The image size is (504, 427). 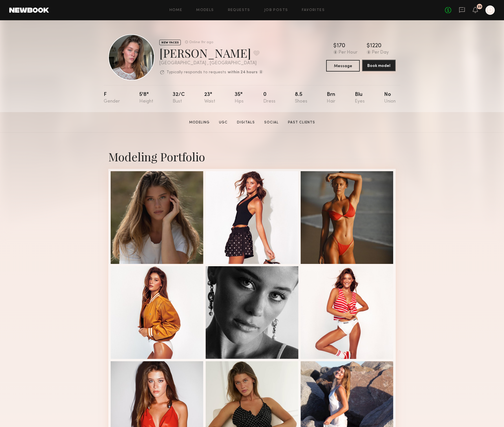 I want to click on a: Book model, so click(x=379, y=66).